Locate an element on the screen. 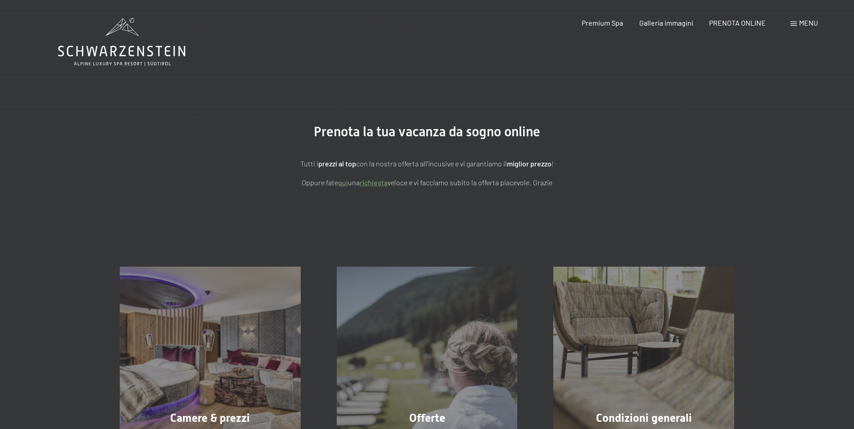  a: quì is located at coordinates (343, 182).